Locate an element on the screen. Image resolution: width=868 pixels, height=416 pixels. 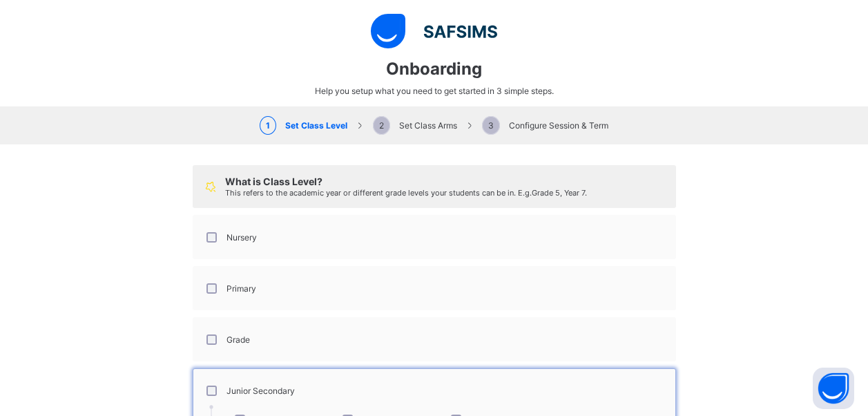
img: logo is located at coordinates (434, 31).